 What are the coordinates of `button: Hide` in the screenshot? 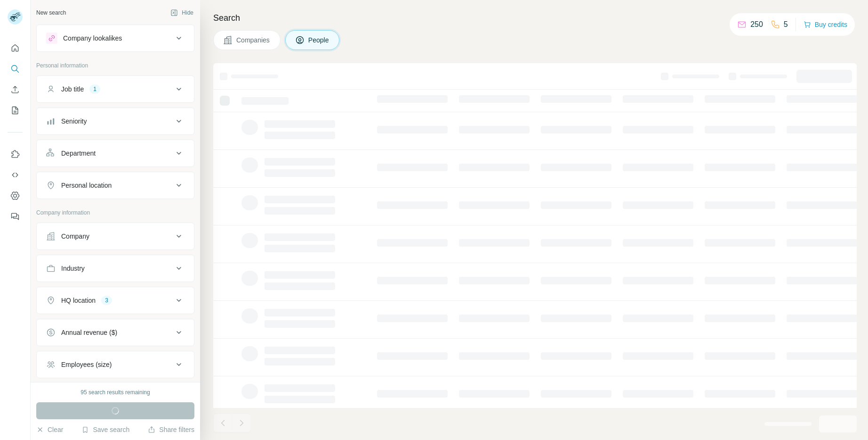 It's located at (182, 12).